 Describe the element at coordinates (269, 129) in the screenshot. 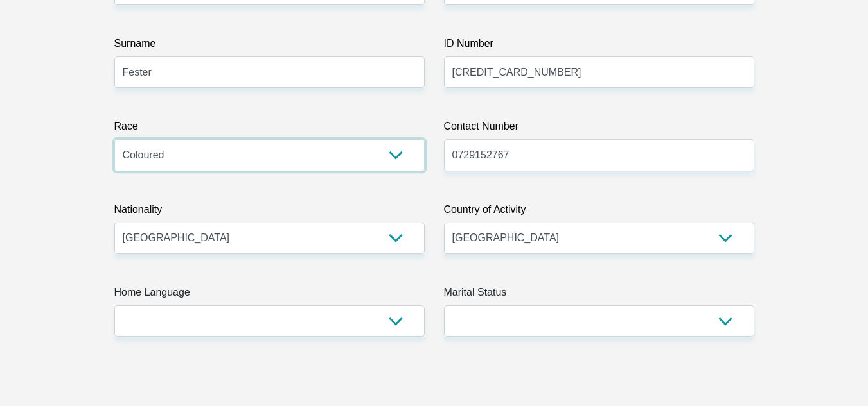

I see `label: Race` at that location.